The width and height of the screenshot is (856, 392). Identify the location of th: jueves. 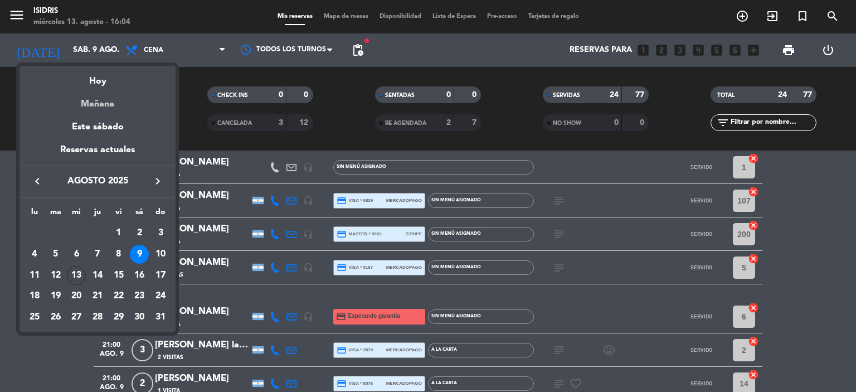
(98, 214).